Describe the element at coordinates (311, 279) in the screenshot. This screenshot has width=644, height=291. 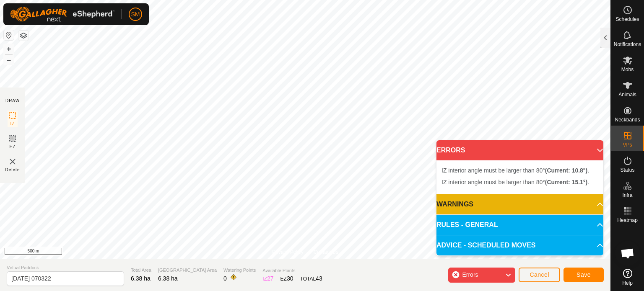
I see `div: TOTAL` at that location.